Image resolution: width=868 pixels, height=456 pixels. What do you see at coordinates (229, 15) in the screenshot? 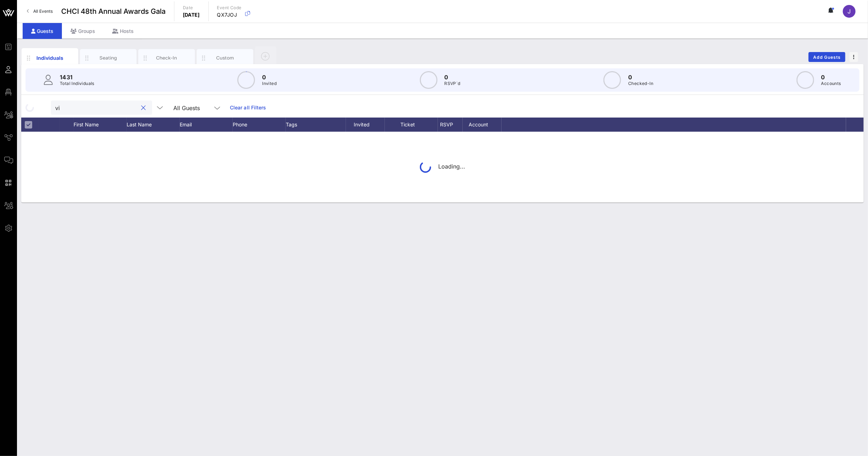
I see `p: QX7JOJ` at bounding box center [229, 15].